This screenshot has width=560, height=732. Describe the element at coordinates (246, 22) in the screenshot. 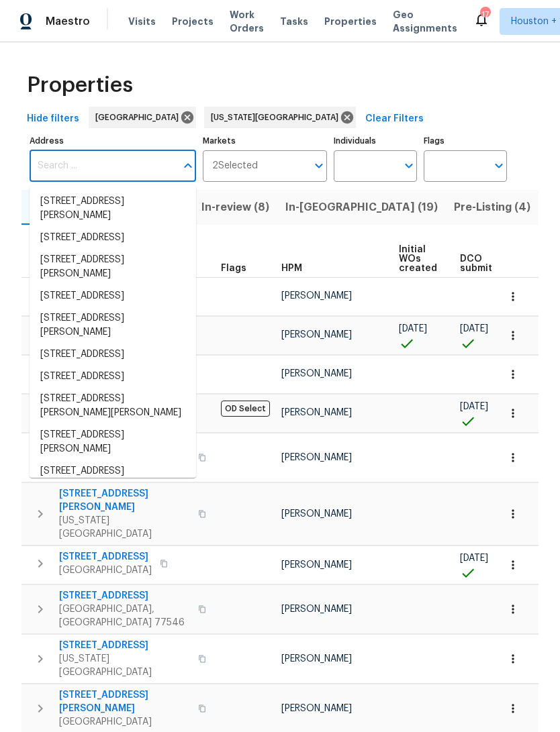

I see `span: Work Orders` at that location.